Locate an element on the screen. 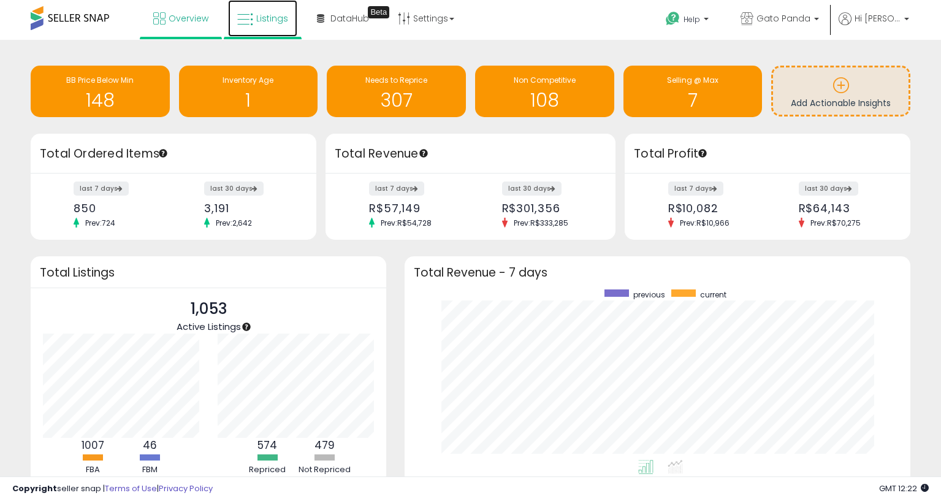 This screenshot has width=941, height=501. a: Needs to Reprice 307 is located at coordinates (396, 91).